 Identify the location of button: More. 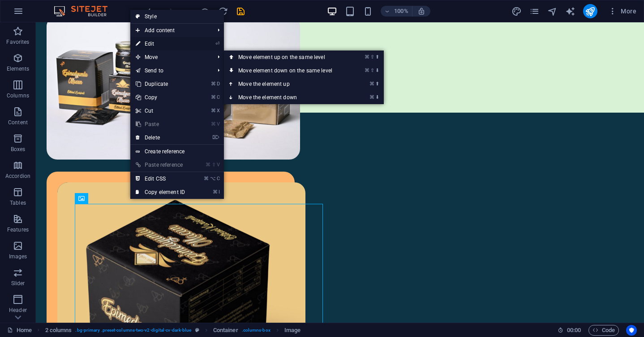
(622, 11).